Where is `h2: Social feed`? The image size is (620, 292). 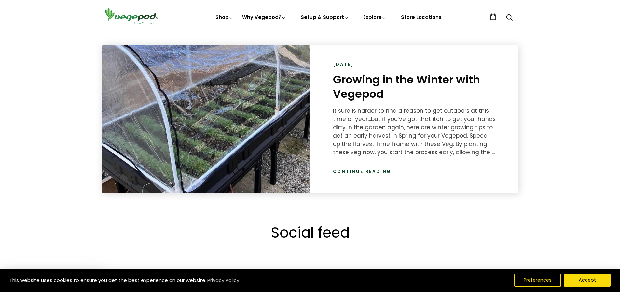
h2: Social feed is located at coordinates (310, 232).